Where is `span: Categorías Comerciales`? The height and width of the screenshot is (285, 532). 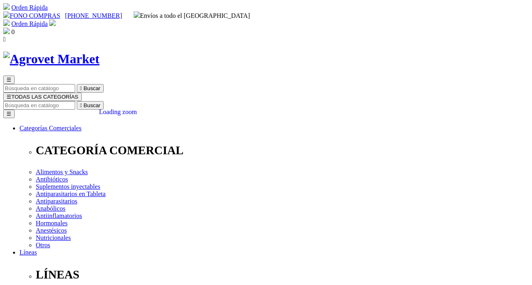 span: Categorías Comerciales is located at coordinates (50, 128).